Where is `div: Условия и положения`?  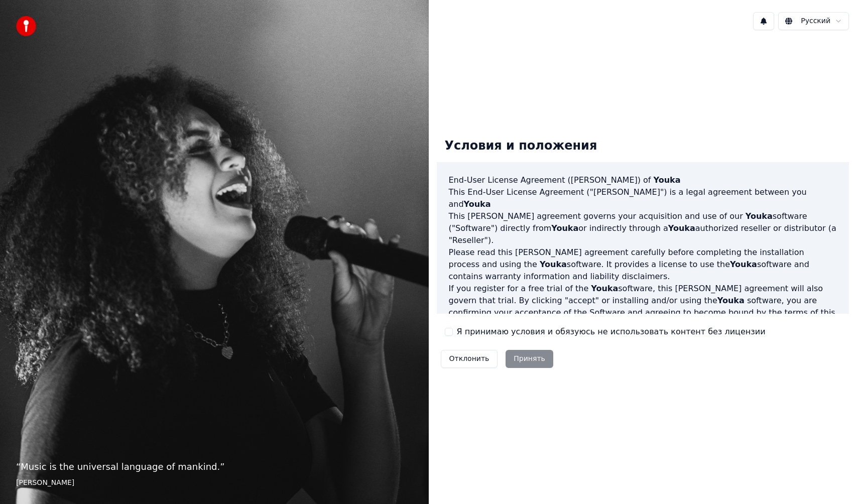
div: Условия и положения is located at coordinates (521, 146).